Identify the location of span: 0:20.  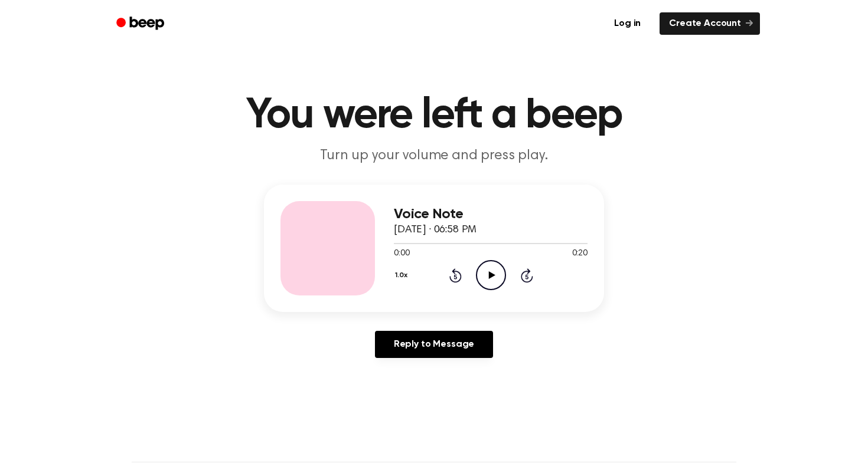
(580, 254).